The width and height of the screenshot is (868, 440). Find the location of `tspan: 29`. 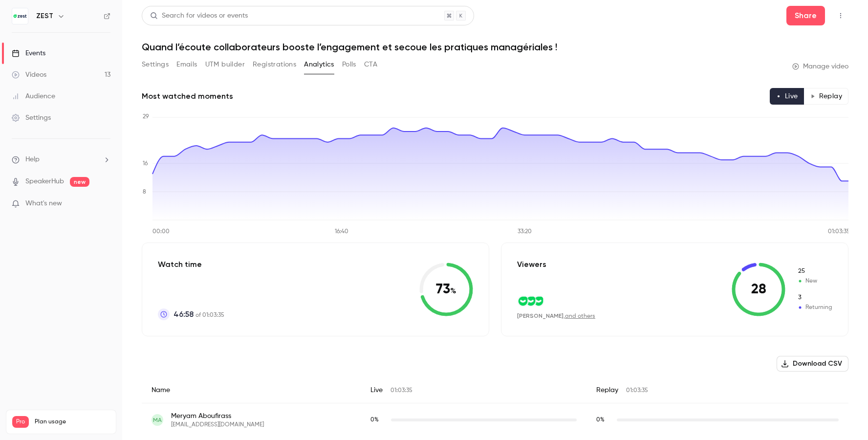

tspan: 29 is located at coordinates (146, 117).